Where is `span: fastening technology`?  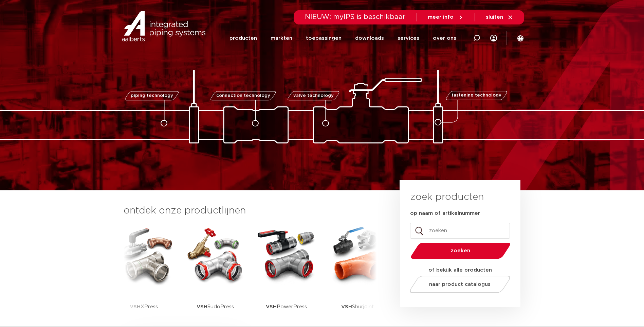
span: fastening technology is located at coordinates (476, 96).